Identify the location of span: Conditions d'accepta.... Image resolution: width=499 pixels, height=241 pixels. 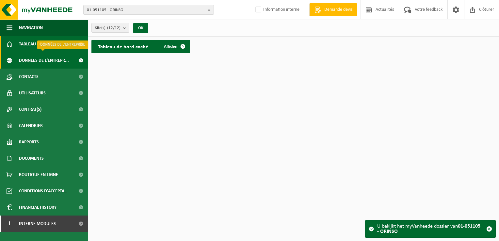
(43, 191).